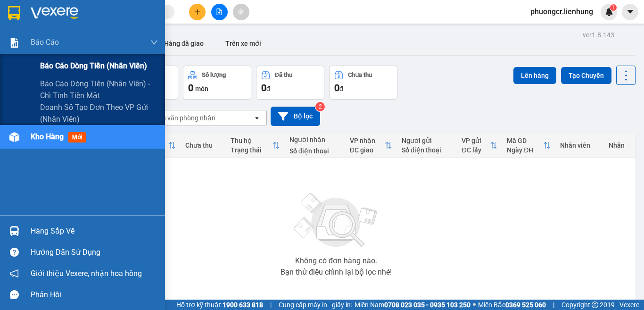 The height and width of the screenshot is (310, 644). I want to click on div: Trạng thái, so click(251, 150).